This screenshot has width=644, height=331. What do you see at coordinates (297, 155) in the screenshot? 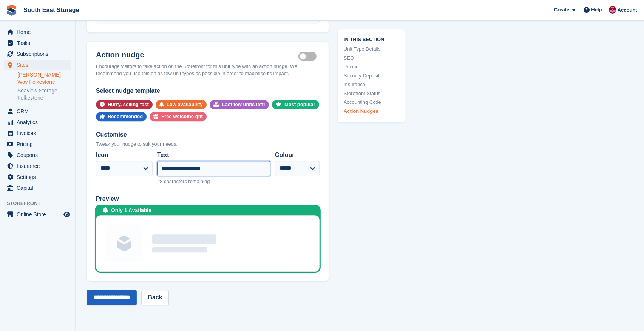
I see `label: Colour` at bounding box center [297, 155].